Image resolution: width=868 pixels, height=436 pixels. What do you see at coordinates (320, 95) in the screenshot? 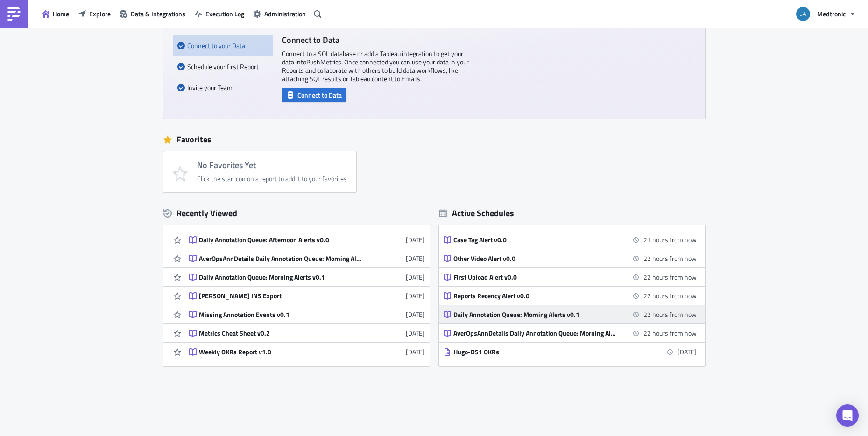
I see `span: Connect to Data` at bounding box center [320, 95].